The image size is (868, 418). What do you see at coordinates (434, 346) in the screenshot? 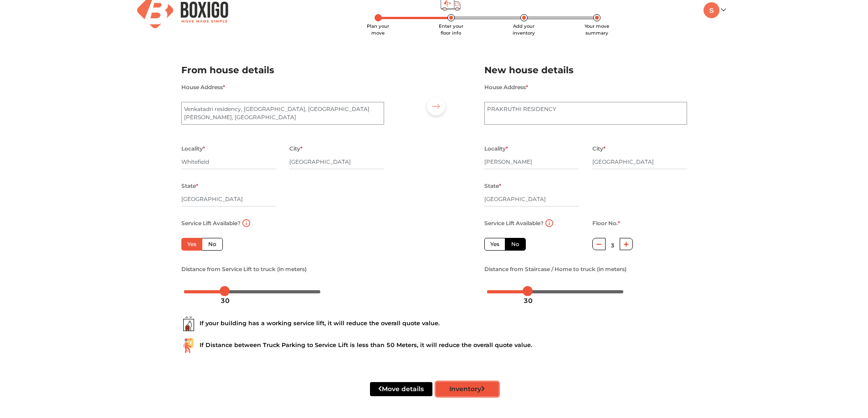
I see `div: If Distance between Truck Parking to Service Lift is less than 50 Meters, it will reduce the over...` at bounding box center [434, 346].